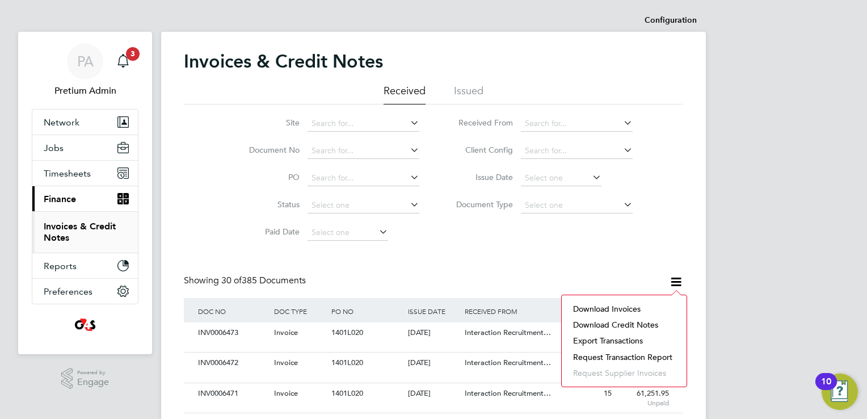  What do you see at coordinates (468, 94) in the screenshot?
I see `li: Issued` at bounding box center [468, 94].